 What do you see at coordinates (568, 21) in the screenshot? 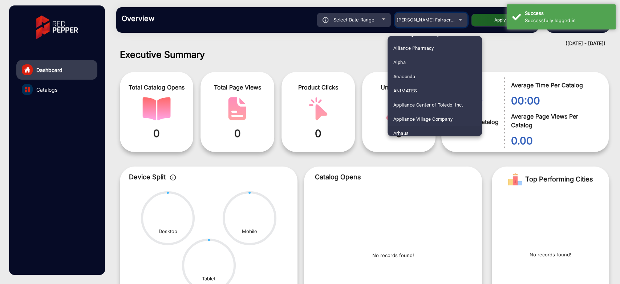
I see `div: Successfully logged in` at bounding box center [568, 21].